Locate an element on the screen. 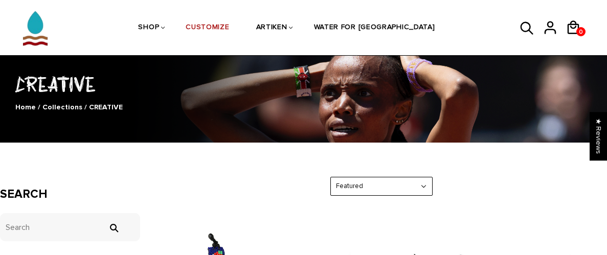 The image size is (607, 255). input: Search is located at coordinates (113, 228).